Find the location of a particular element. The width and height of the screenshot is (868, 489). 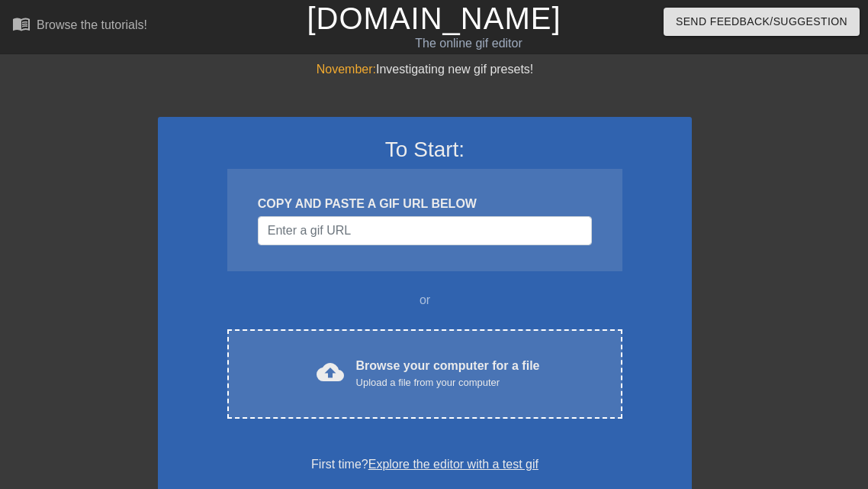

div: Investigating new gif presets! is located at coordinates (425, 69).